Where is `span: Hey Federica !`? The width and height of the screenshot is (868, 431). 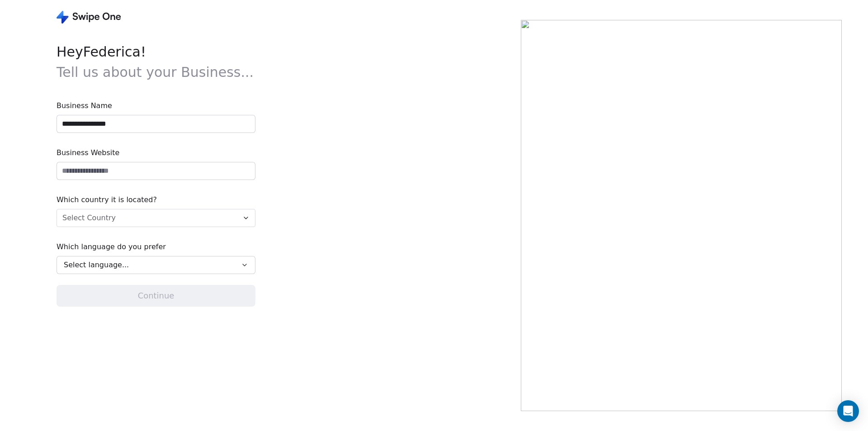 span: Hey Federica ! is located at coordinates (156, 62).